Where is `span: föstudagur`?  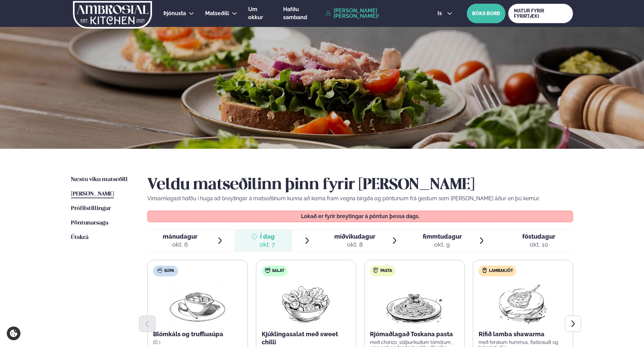
span: föstudagur is located at coordinates (539, 236).